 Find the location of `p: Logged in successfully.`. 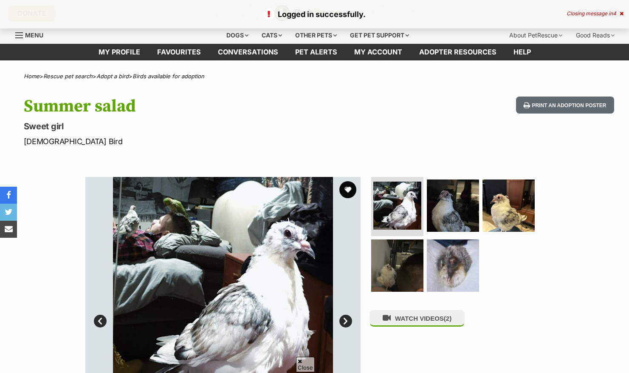

p: Logged in successfully. is located at coordinates (314, 14).